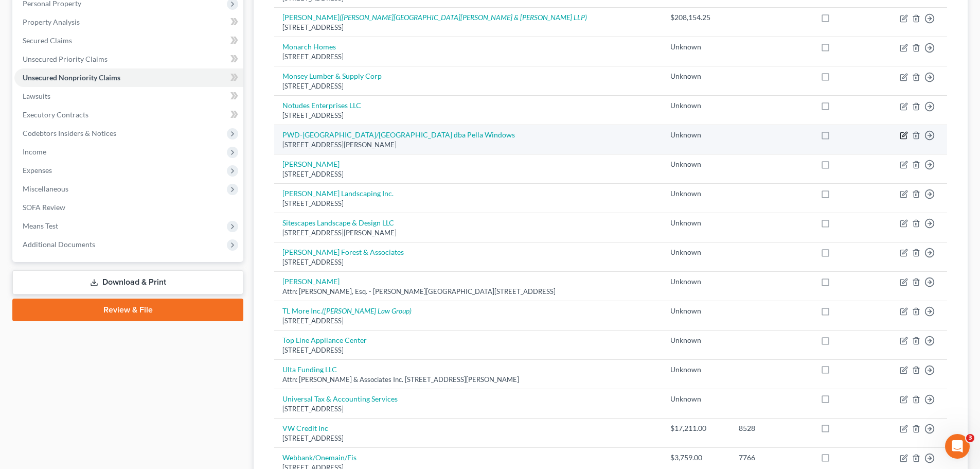  Describe the element at coordinates (72, 78) in the screenshot. I see `span: Unsecured Nonpriority Claims` at that location.